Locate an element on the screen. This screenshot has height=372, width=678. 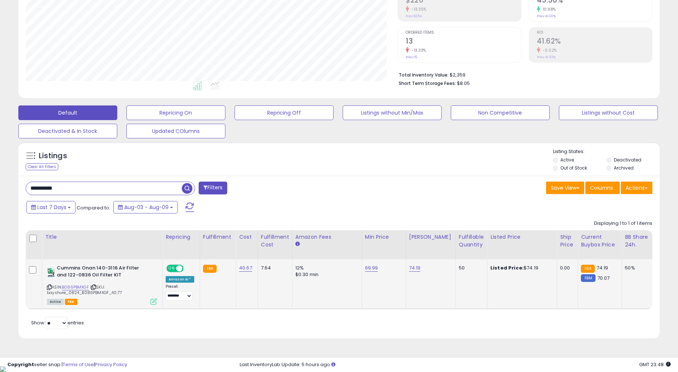
div: 7.64 is located at coordinates (274, 268).